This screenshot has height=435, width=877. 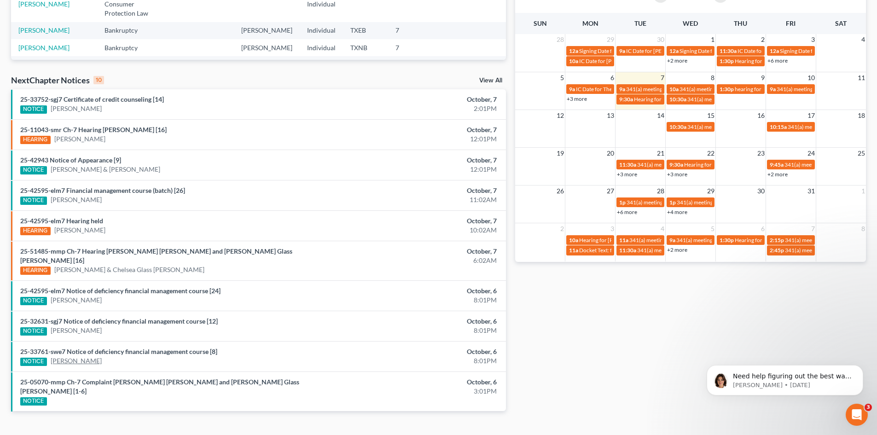 I want to click on span: 1p, so click(x=622, y=202).